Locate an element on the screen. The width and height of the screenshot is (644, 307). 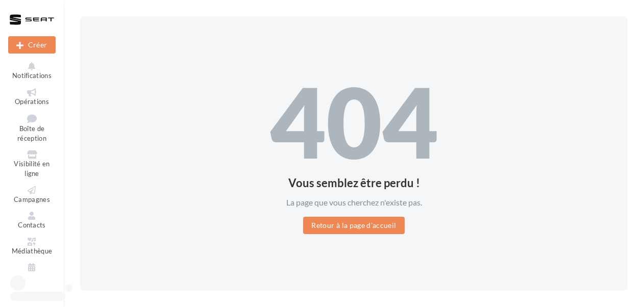
span: Campagnes is located at coordinates (32, 199).